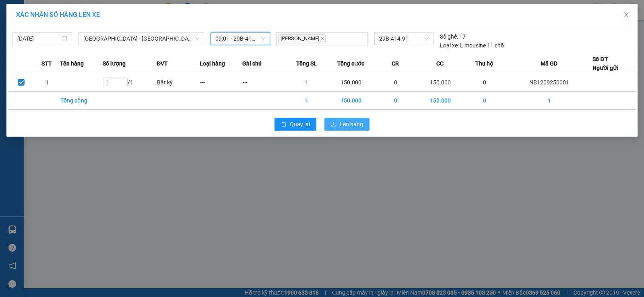 The image size is (644, 297). Describe the element at coordinates (626, 15) in the screenshot. I see `button: Close` at that location.